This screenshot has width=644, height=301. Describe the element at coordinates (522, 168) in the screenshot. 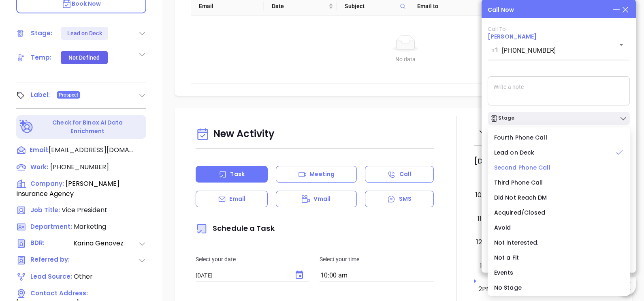

I see `span: Second Phone Call` at that location.